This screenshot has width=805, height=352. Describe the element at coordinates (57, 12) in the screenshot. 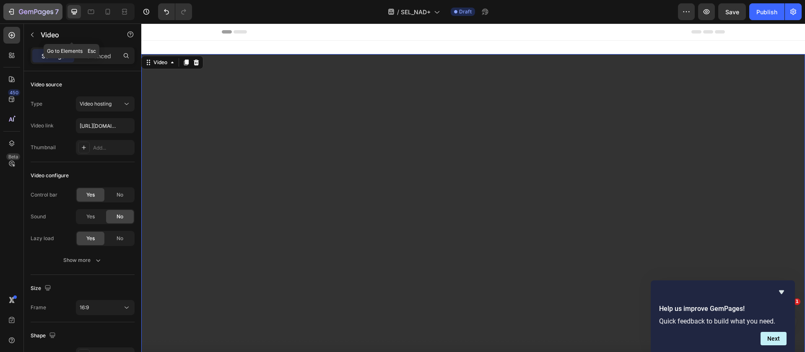

I see `p: 7` at that location.